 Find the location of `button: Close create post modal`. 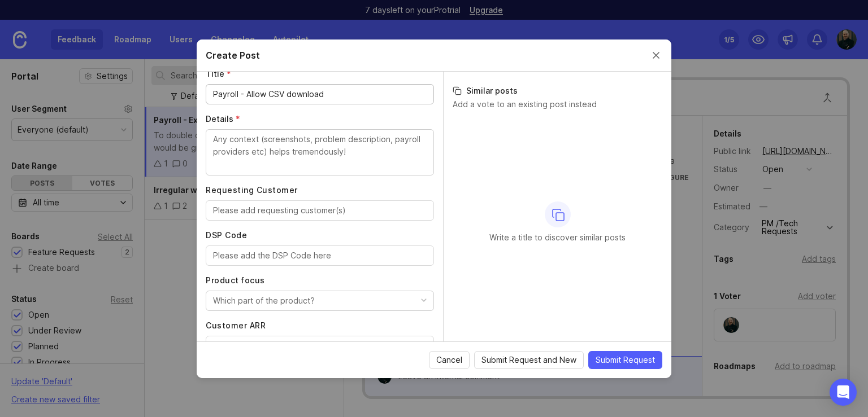

button: Close create post modal is located at coordinates (656, 56).